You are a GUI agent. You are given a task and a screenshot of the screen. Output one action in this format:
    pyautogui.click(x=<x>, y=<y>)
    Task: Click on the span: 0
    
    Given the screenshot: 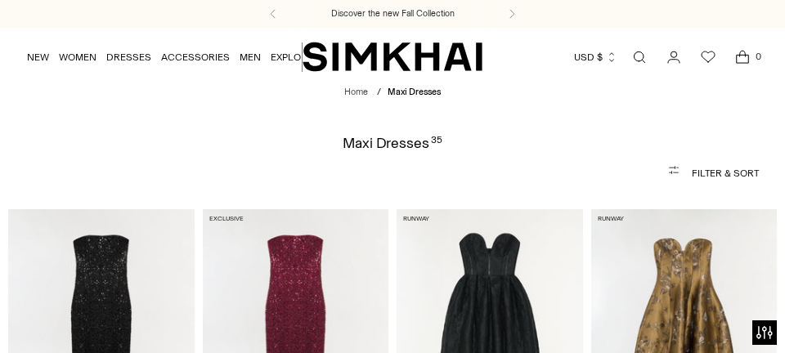 What is the action you would take?
    pyautogui.click(x=758, y=56)
    